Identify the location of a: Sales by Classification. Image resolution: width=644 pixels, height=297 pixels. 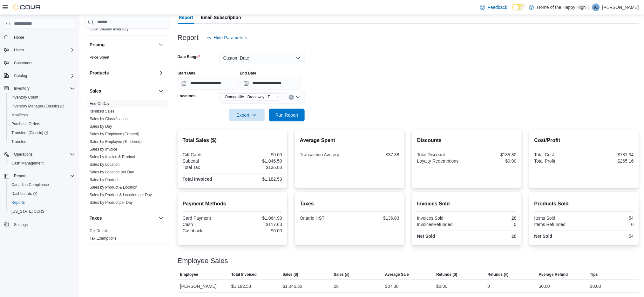
(108, 119).